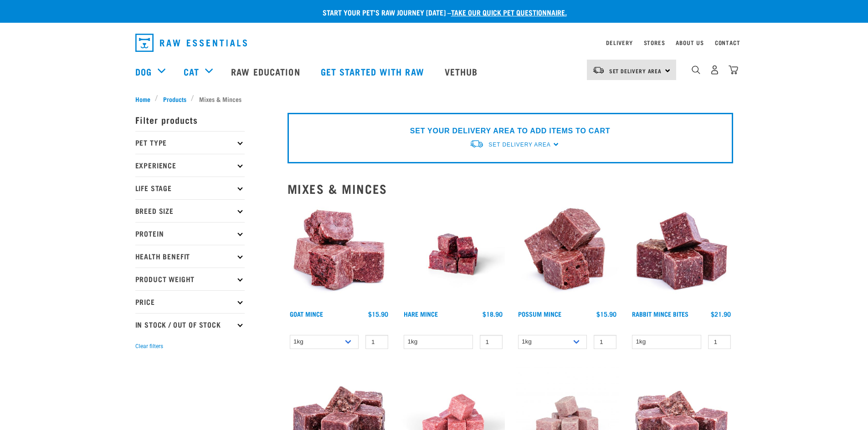 The image size is (868, 430). I want to click on nav: breadcrumbs, so click(434, 99).